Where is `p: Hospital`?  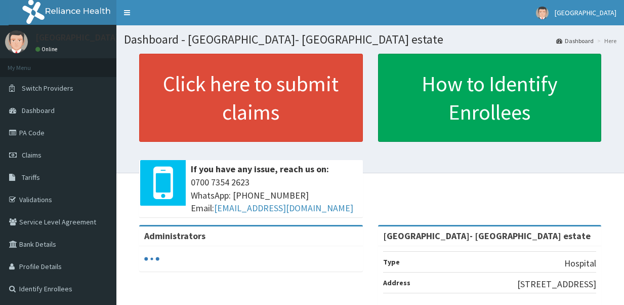 p: Hospital is located at coordinates (580, 263).